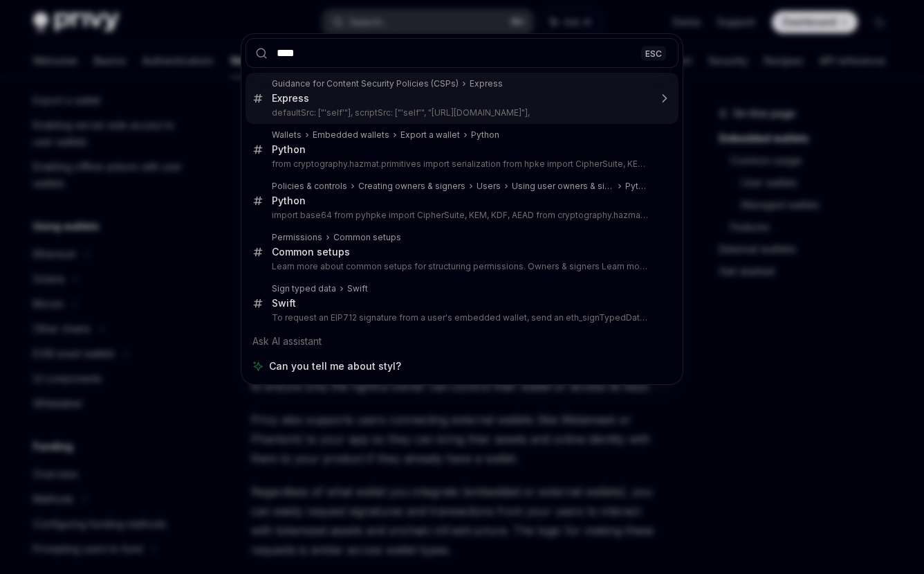 The height and width of the screenshot is (574, 924). I want to click on p: from cryptography.hazmat.primitives import serialization from hpke import CipherSuite, KEMId, KDFId,, so click(461, 164).